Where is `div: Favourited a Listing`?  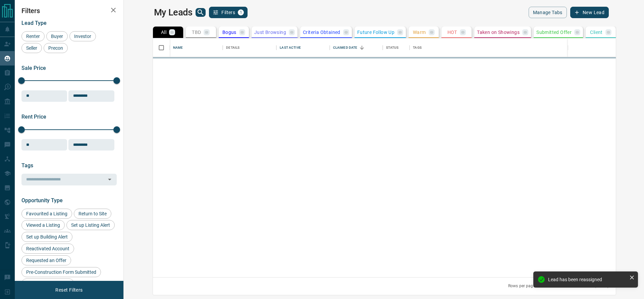
div: Favourited a Listing is located at coordinates (47, 213).